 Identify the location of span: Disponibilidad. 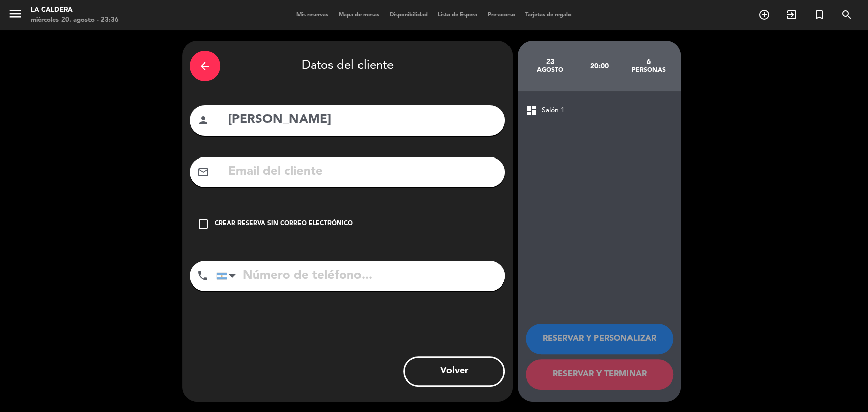
(408, 15).